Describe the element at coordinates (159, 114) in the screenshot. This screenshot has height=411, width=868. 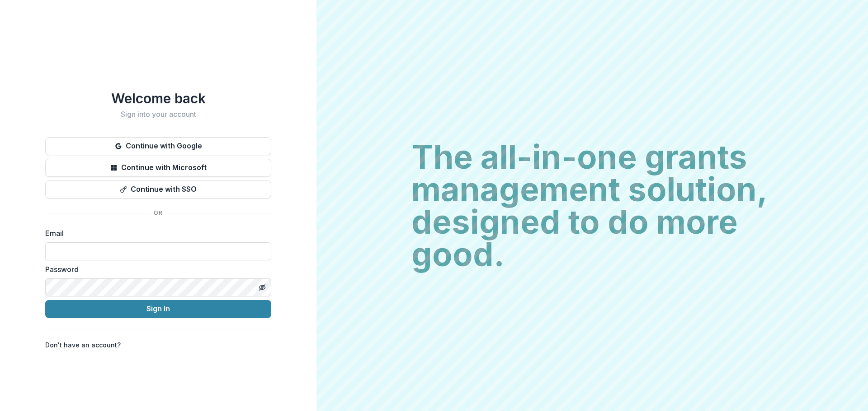
I see `h2: Sign into your account` at that location.